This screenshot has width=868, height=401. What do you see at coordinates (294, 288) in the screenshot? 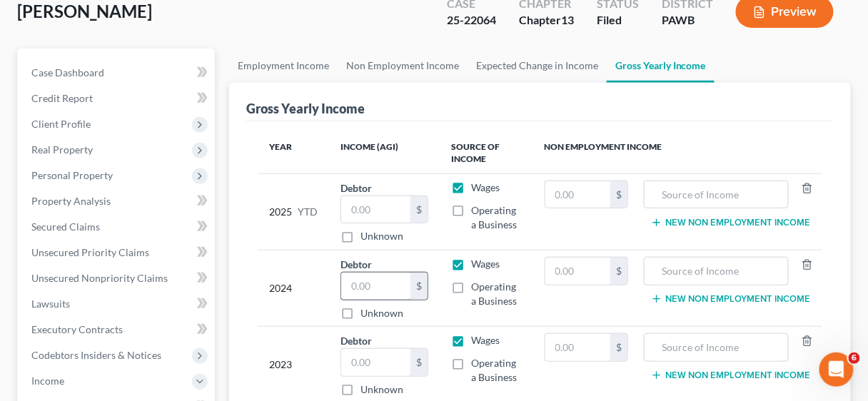
I see `div: 2024` at bounding box center [294, 288].